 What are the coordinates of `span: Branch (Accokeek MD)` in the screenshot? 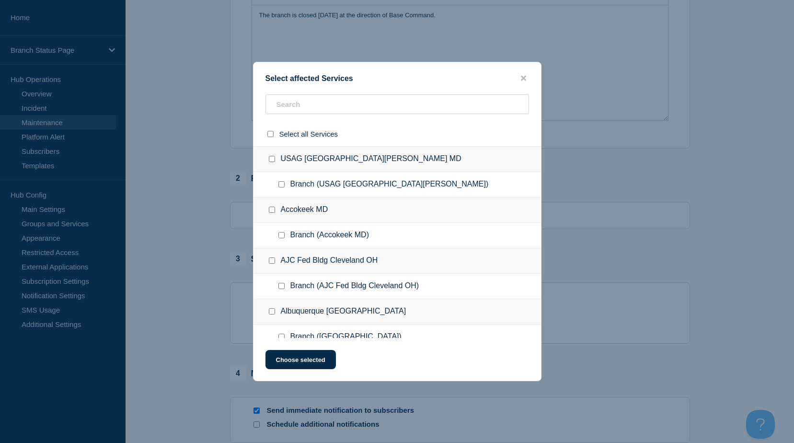 It's located at (330, 235).